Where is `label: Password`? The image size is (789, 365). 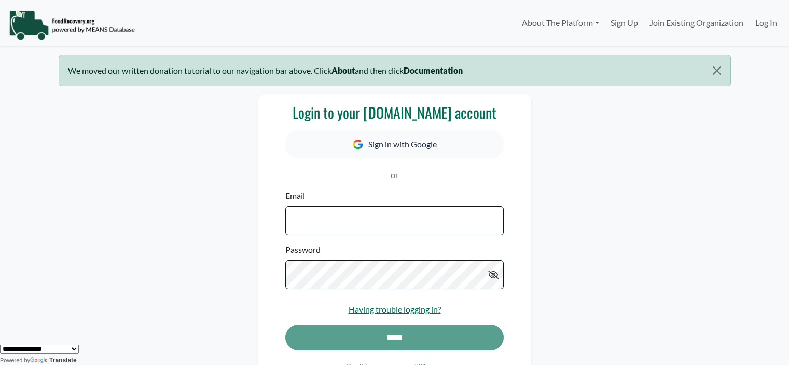
label: Password is located at coordinates (303, 250).